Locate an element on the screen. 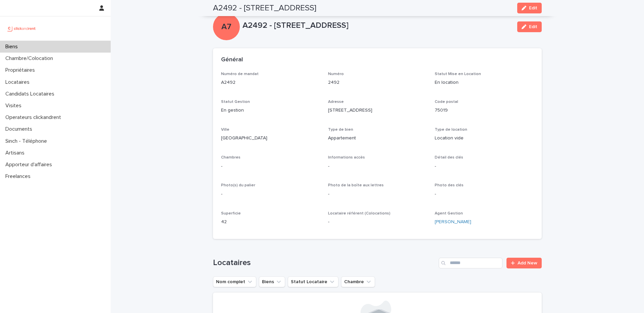  span: Locataire référent (Colocations) is located at coordinates (359, 213).